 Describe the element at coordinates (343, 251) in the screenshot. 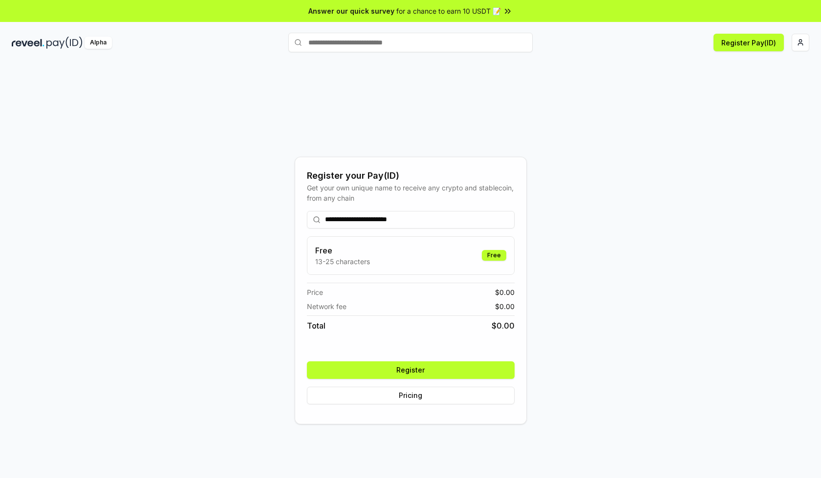

I see `h3: Free` at that location.